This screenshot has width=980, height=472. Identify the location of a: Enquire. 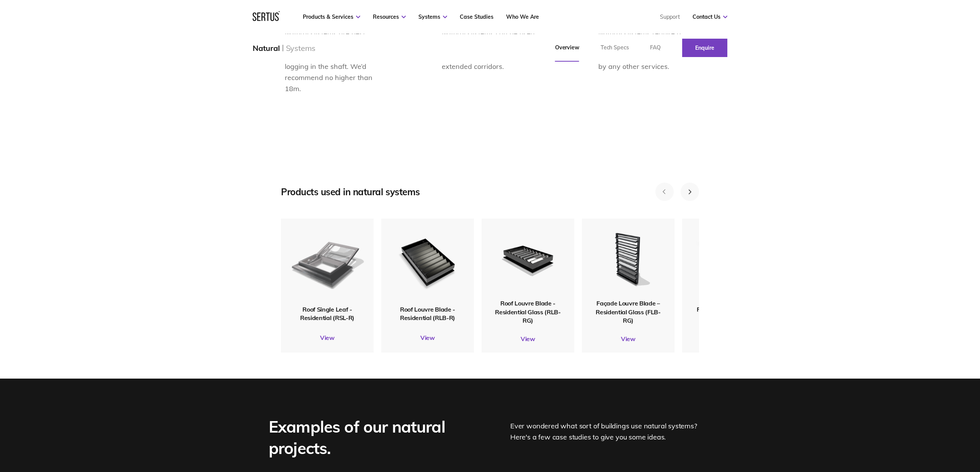
(705, 48).